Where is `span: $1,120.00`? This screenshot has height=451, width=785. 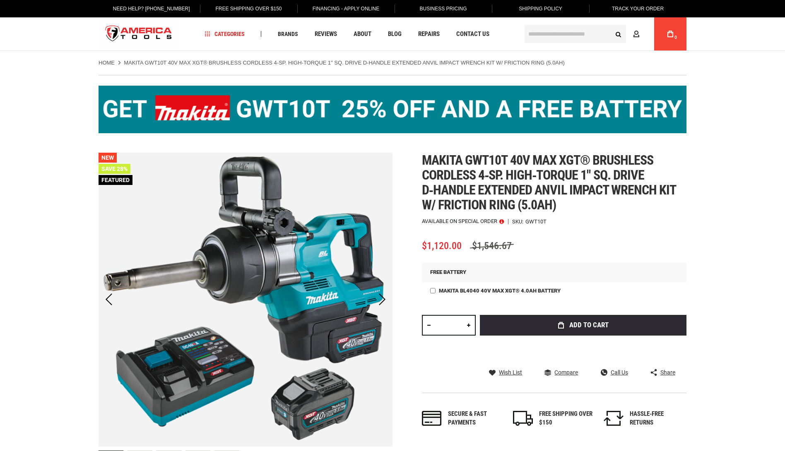
span: $1,120.00 is located at coordinates (442, 246).